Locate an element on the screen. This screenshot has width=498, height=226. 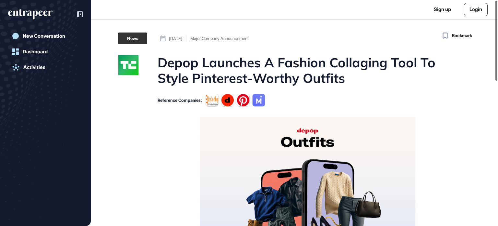
div: Dashboard is located at coordinates (35, 52).